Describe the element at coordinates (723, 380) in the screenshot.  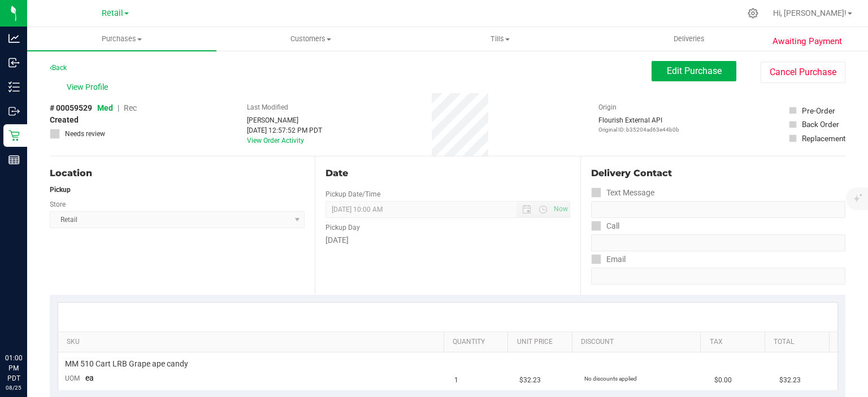
I see `span: $0.00` at that location.